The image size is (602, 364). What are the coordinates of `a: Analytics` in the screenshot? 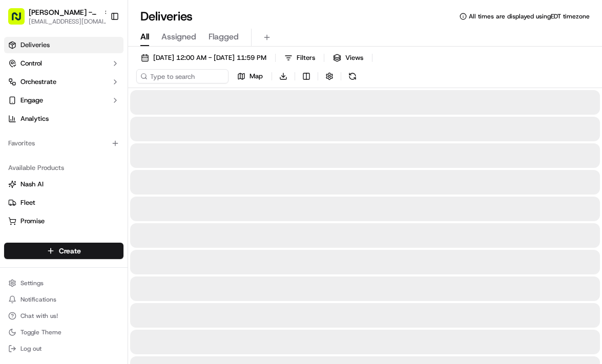 It's located at (63, 119).